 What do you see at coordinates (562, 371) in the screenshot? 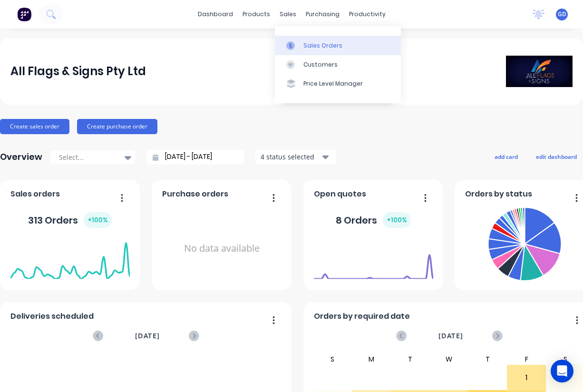
I see `div: Open Intercom Messenger` at bounding box center [562, 371].